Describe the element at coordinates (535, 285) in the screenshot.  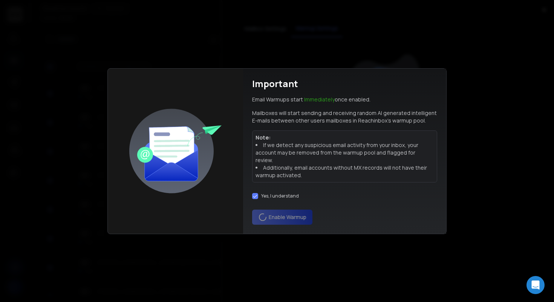
I see `div: Open Intercom Messenger` at that location.